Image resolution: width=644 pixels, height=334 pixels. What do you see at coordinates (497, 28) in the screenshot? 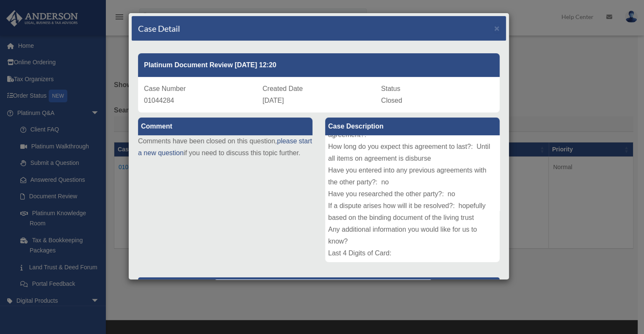
I see `button: Close` at bounding box center [497, 28].